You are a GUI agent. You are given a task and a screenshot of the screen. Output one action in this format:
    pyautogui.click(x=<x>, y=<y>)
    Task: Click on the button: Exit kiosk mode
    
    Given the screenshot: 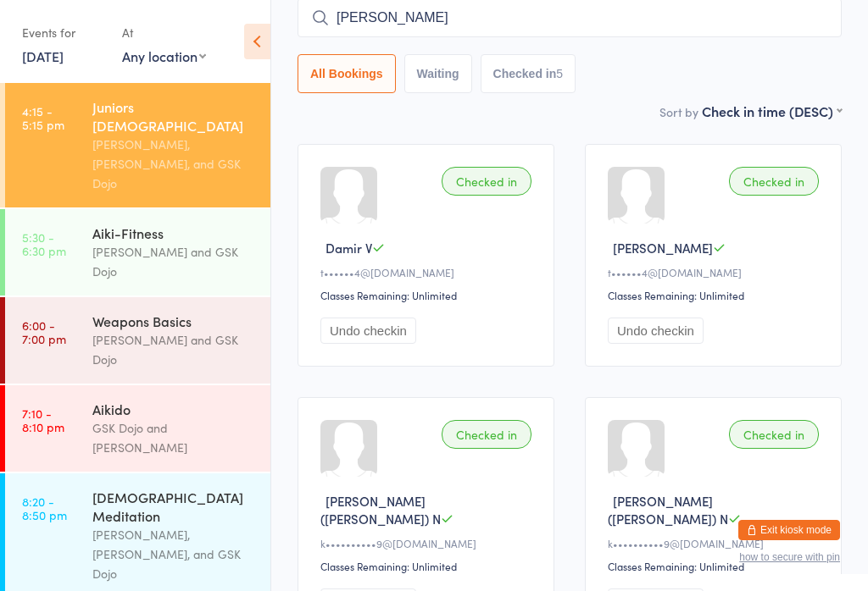 What is the action you would take?
    pyautogui.click(x=789, y=530)
    